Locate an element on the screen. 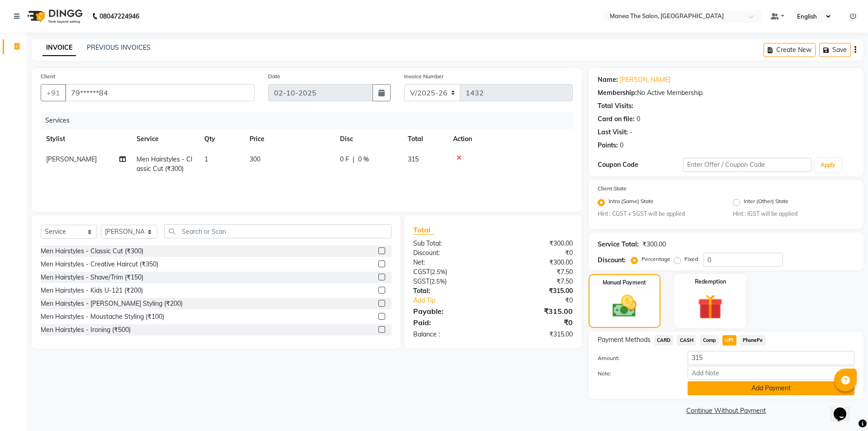  label: Inter (Other) State is located at coordinates (766, 203).